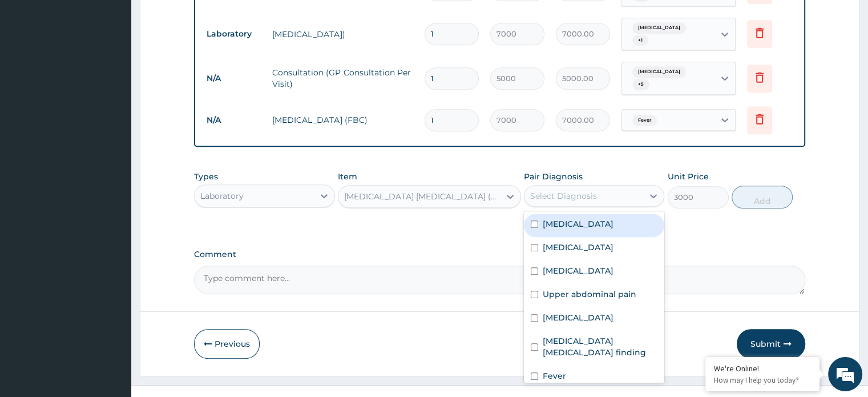 The height and width of the screenshot is (397, 868). I want to click on div: Laboratory, so click(222, 196).